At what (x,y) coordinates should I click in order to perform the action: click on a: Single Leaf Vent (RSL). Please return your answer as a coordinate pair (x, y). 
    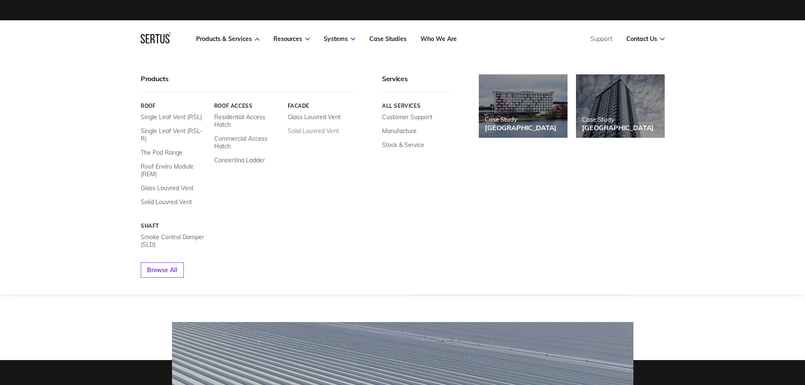
    Looking at the image, I should click on (171, 117).